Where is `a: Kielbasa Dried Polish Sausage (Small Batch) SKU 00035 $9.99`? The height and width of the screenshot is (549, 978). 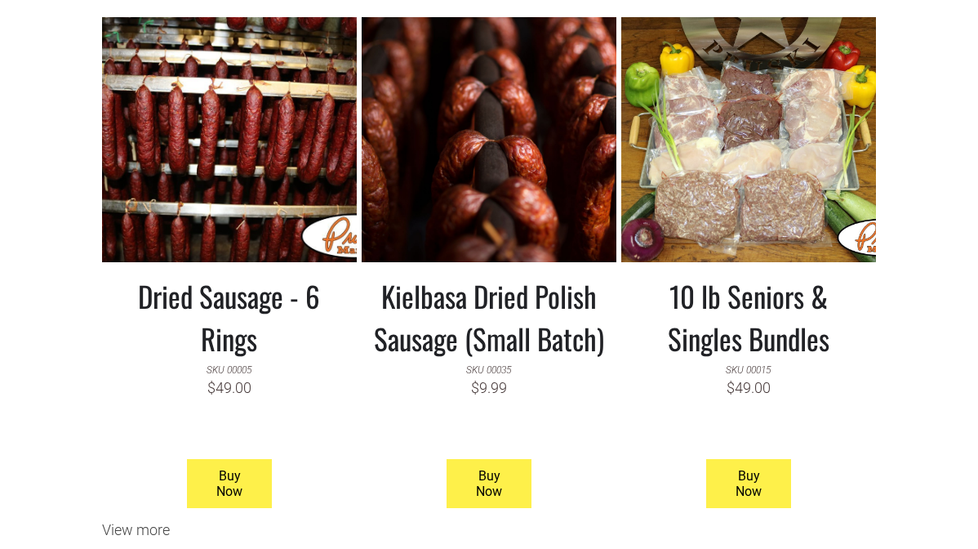
a: Kielbasa Dried Polish Sausage (Small Batch) SKU 00035 $9.99 is located at coordinates (489, 356).